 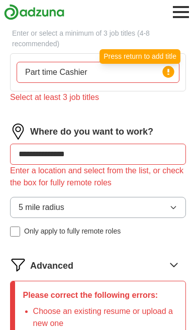 I want to click on img: location.png, so click(x=18, y=131).